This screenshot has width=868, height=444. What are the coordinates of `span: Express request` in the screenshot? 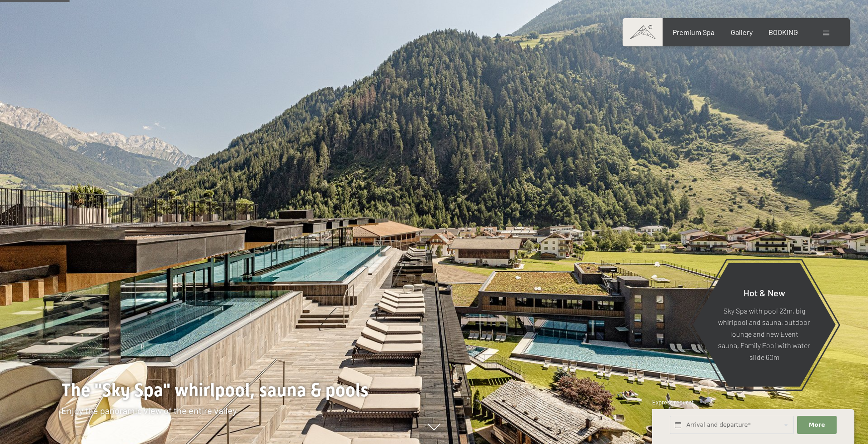 It's located at (673, 402).